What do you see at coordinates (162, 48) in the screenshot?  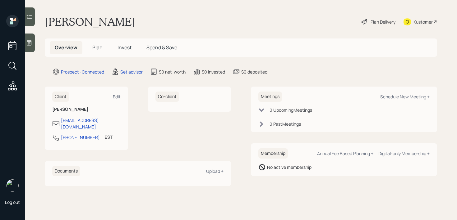 I see `span: Spend & Save` at bounding box center [162, 48].